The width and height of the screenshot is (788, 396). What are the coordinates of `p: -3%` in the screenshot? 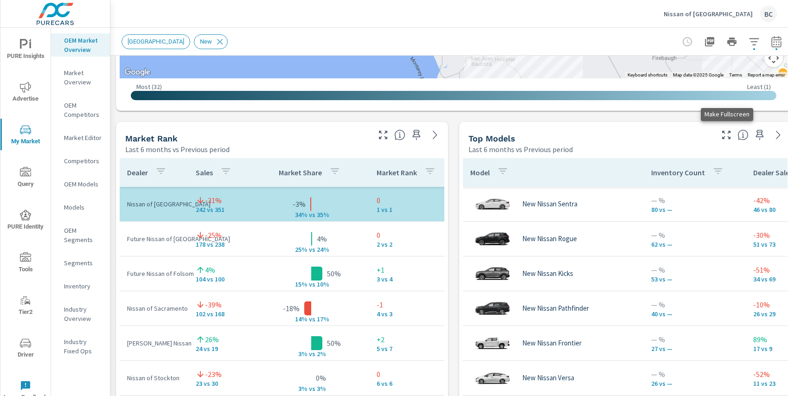 It's located at (299, 204).